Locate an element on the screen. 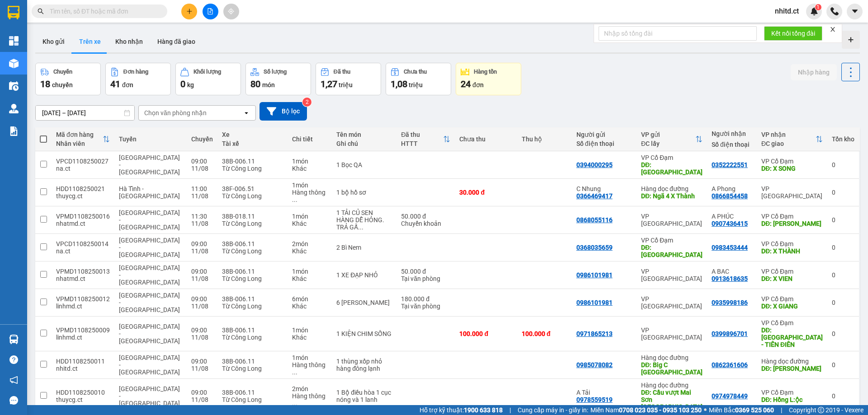 The height and width of the screenshot is (415, 868). div: Số điện thoại is located at coordinates (732, 144).